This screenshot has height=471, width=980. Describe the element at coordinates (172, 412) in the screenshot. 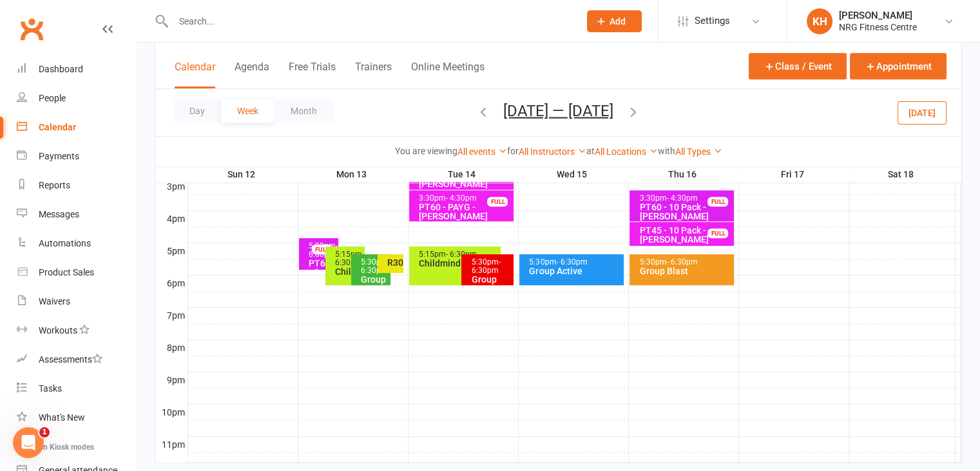

I see `th: 10pm` at that location.